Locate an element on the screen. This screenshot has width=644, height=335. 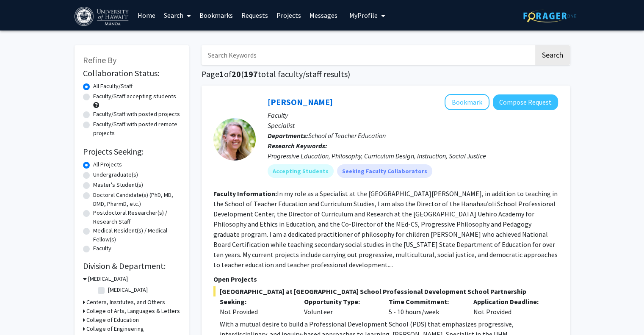
label: Faculty/Staff with posted remote projects is located at coordinates (137, 129).